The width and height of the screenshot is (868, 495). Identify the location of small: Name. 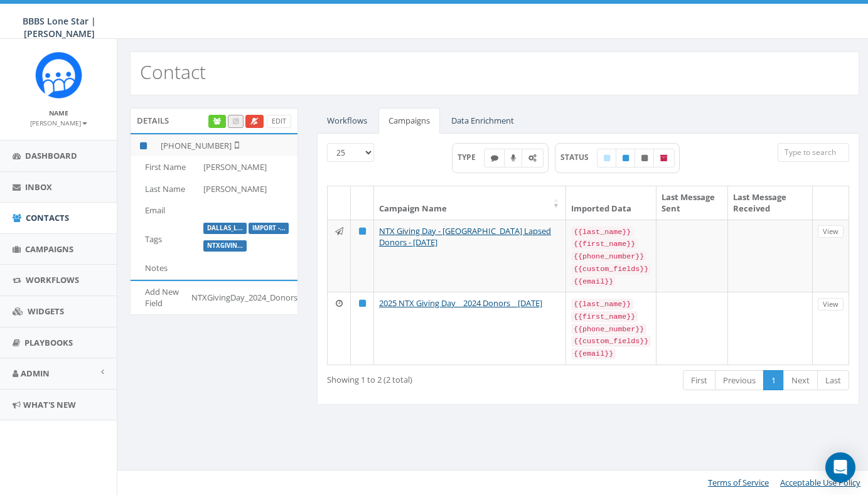
(58, 113).